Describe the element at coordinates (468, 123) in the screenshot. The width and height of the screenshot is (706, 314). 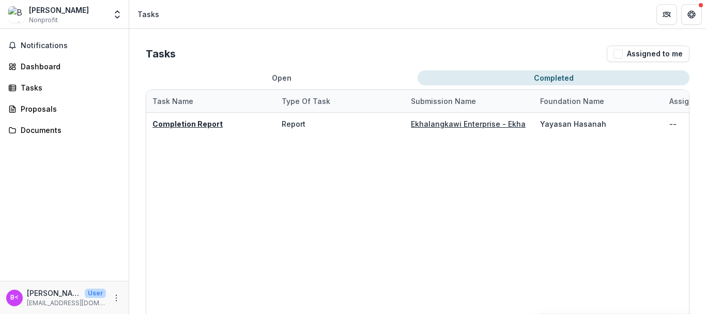
I see `u: Ekhalangkawi Enterprise - Ekha` at that location.